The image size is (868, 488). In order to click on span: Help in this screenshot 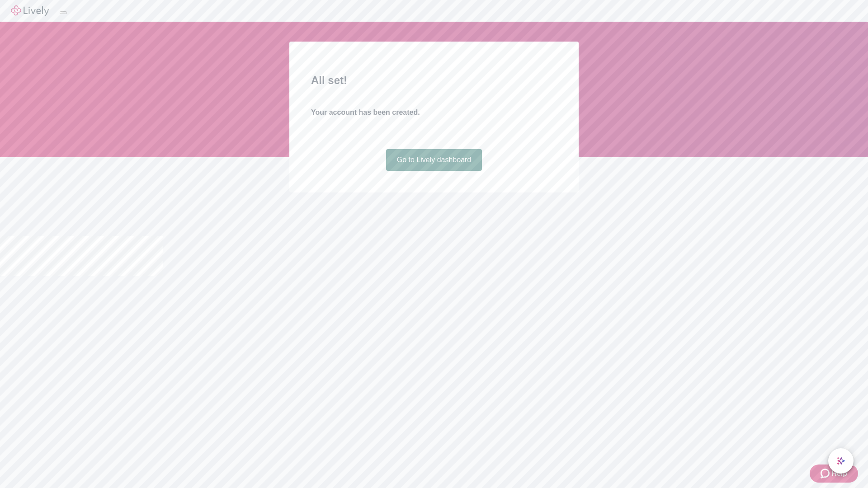, I will do `click(839, 473)`.